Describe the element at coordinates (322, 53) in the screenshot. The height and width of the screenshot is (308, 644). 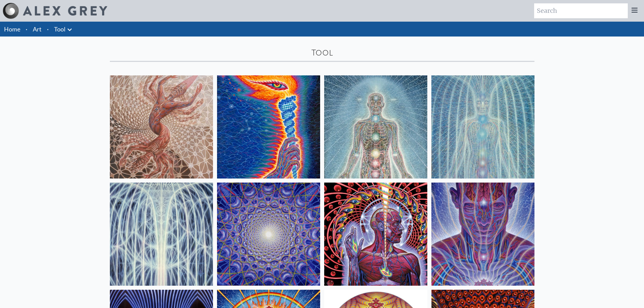
I see `div: Tool` at that location.